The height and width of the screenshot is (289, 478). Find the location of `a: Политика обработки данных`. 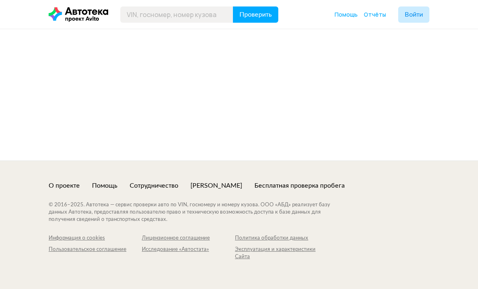

a: Политика обработки данных is located at coordinates (282, 238).